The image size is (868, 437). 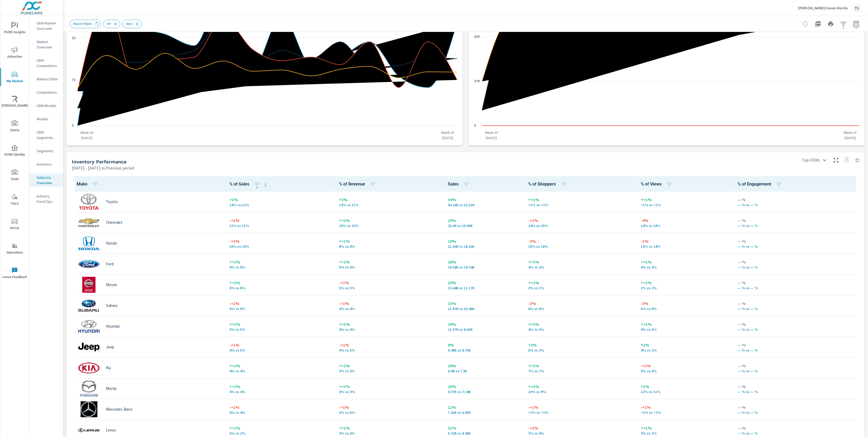 I want to click on text: 0, so click(x=475, y=126).